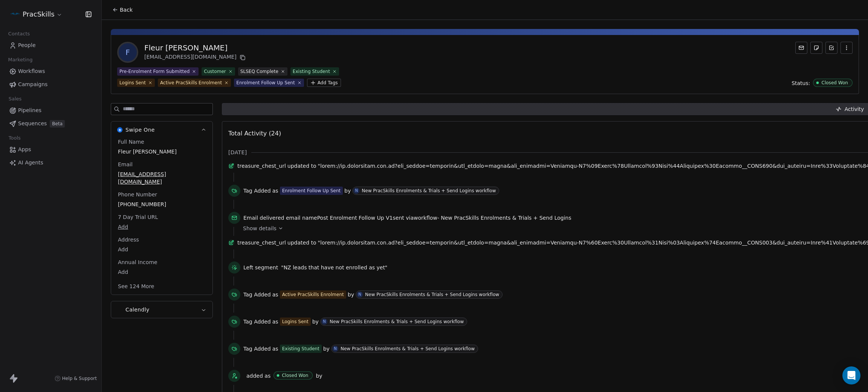 This screenshot has height=392, width=868. What do you see at coordinates (161, 130) in the screenshot?
I see `button: Swipe OneSwipe One` at bounding box center [161, 130].